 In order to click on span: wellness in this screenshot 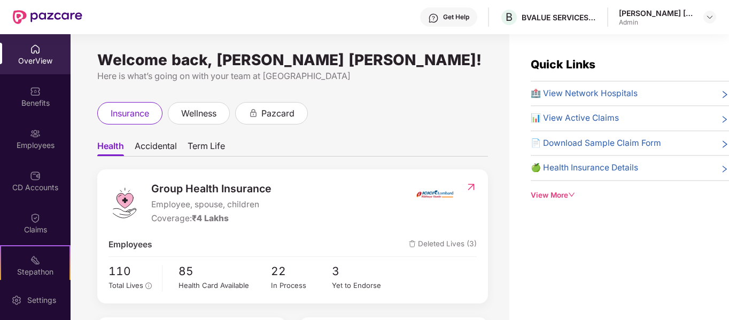, I will do `click(199, 113)`.